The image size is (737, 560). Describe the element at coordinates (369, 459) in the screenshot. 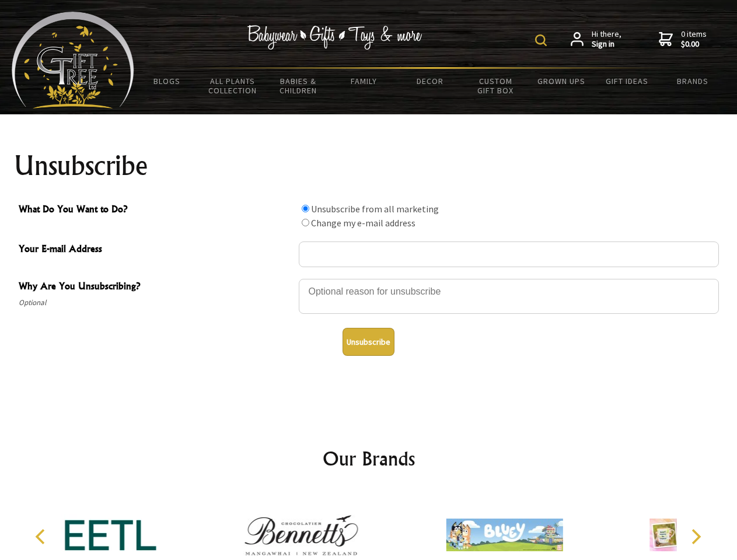

I see `h2: Our Brands` at that location.